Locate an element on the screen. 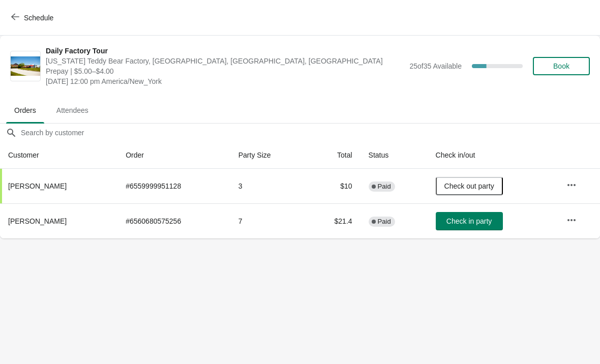 The height and width of the screenshot is (364, 600). th: Check in/out is located at coordinates (493, 155).